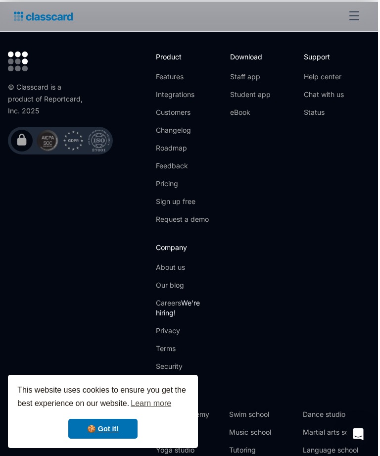 Image resolution: width=380 pixels, height=456 pixels. Describe the element at coordinates (189, 450) in the screenshot. I see `a: Yoga studio` at that location.